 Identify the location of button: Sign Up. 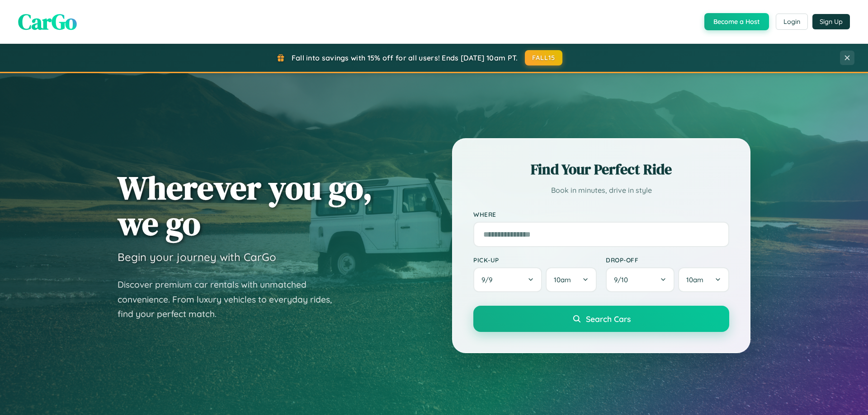
(831, 22).